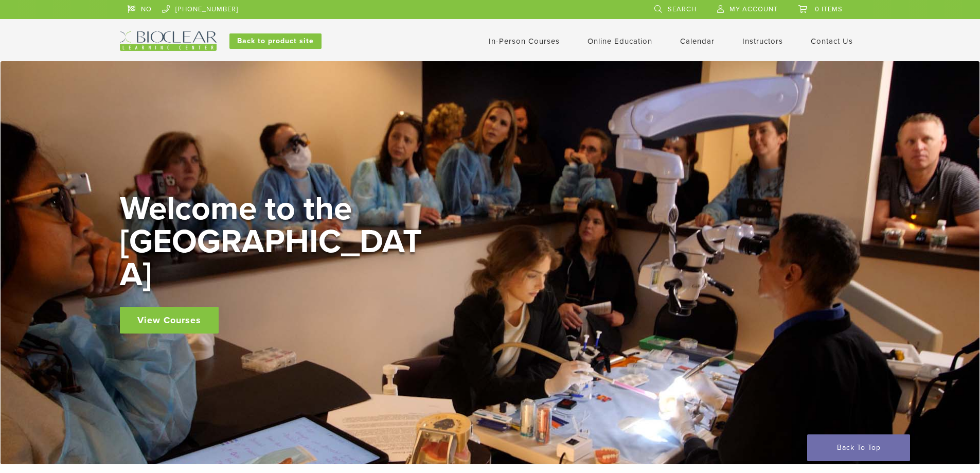  Describe the element at coordinates (832, 41) in the screenshot. I see `a: Contact Us` at that location.